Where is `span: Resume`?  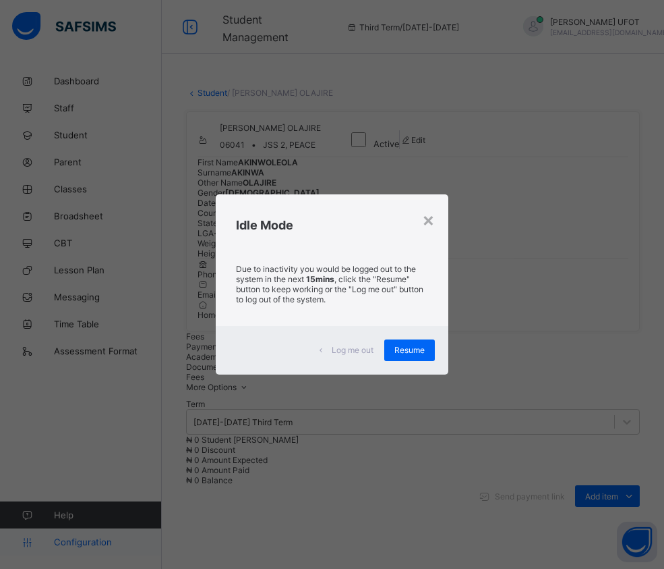
span: Resume is located at coordinates (409, 349).